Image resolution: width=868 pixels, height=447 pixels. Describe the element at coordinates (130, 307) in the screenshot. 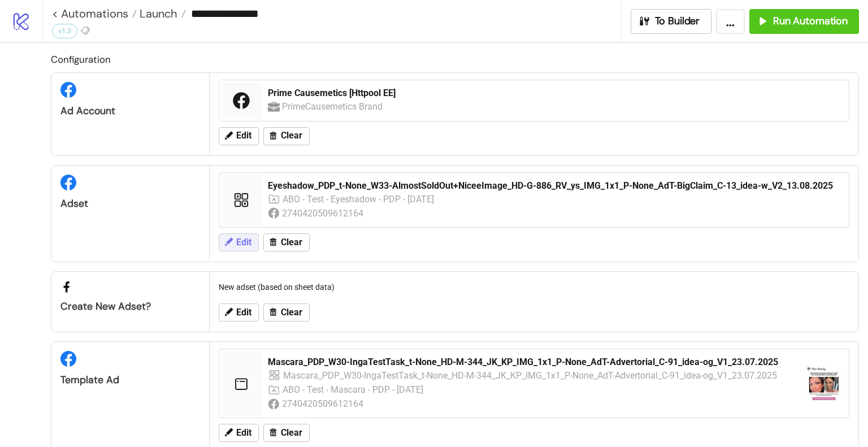

I see `div: Create new adset?` at that location.